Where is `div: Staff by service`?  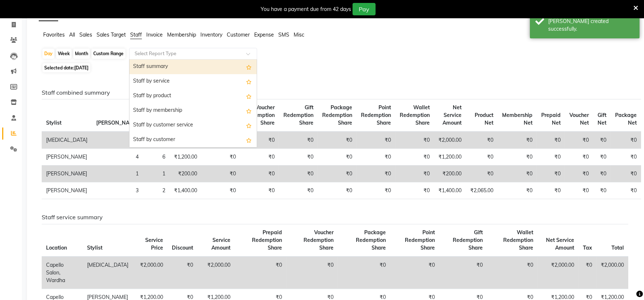
div: Staff by service is located at coordinates (193, 81).